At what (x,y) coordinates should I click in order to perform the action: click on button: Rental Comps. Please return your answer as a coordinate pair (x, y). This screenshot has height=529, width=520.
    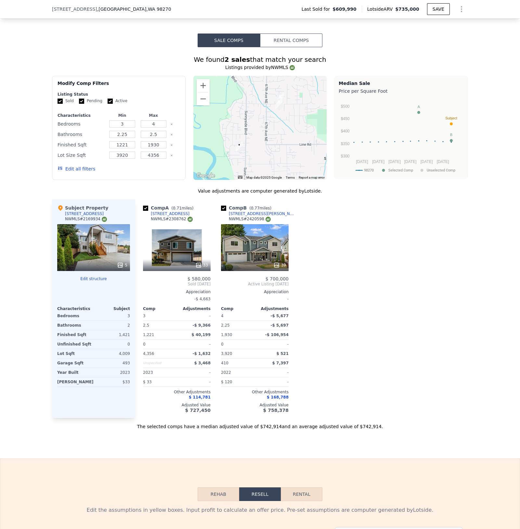
    Looking at the image, I should click on (291, 40).